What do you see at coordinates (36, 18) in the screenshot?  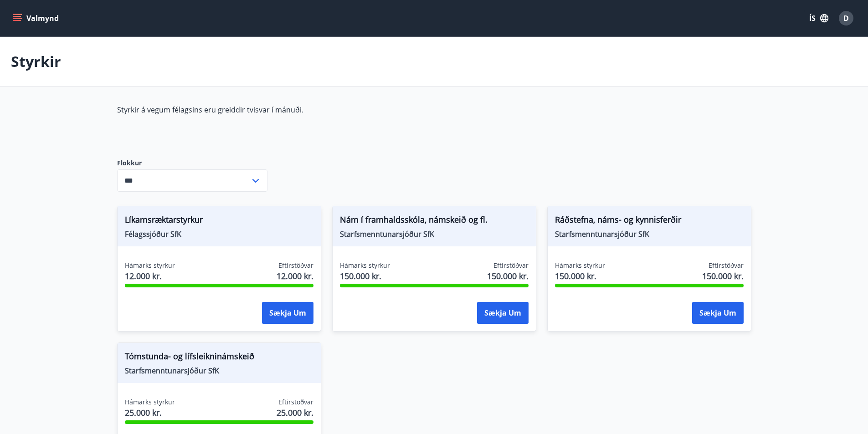 I see `button: menu` at bounding box center [36, 18].